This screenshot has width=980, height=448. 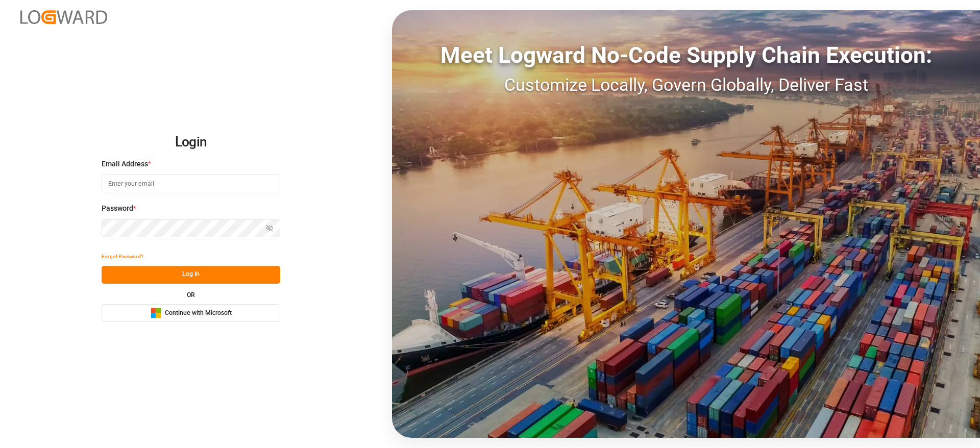 What do you see at coordinates (191, 275) in the screenshot?
I see `button: Log In` at bounding box center [191, 275].